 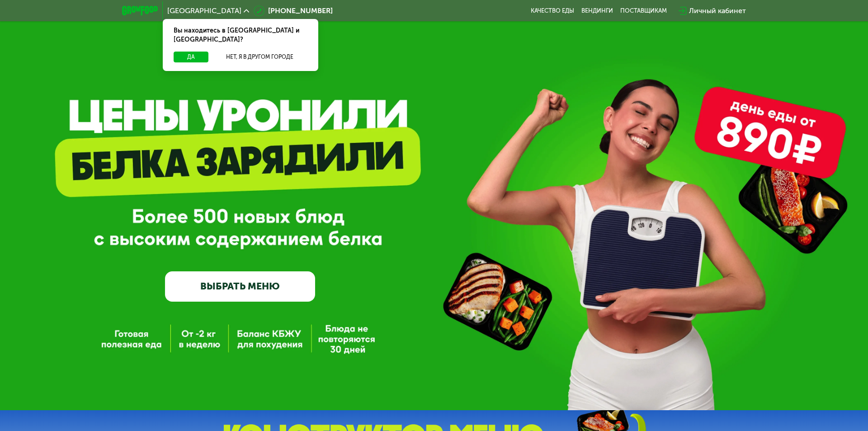 What do you see at coordinates (597, 11) in the screenshot?
I see `a: Вендинги` at bounding box center [597, 11].